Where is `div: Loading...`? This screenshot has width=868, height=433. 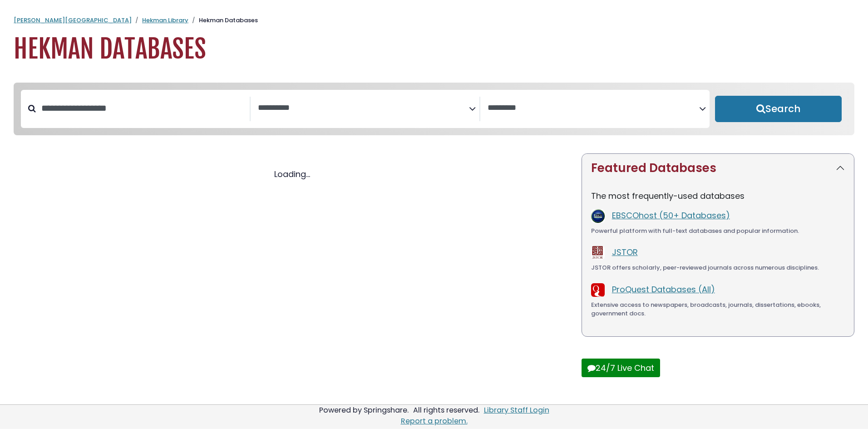
div: Loading... is located at coordinates (292, 174).